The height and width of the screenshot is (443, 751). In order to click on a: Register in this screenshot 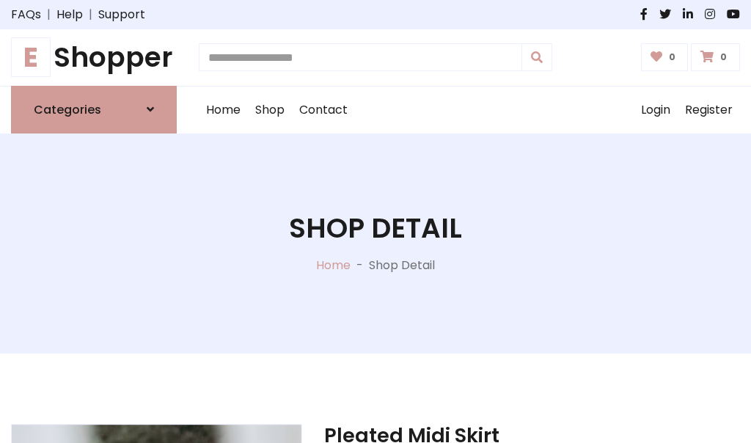, I will do `click(709, 110)`.